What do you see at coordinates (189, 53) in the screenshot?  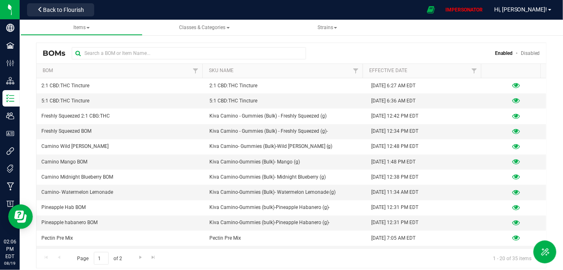 I see `input: Search a BOM or Item Name...` at bounding box center [189, 53].